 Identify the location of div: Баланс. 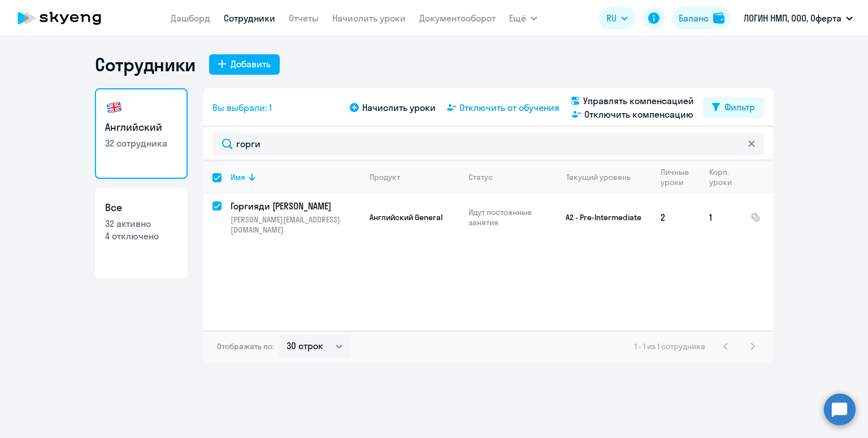
(693, 18).